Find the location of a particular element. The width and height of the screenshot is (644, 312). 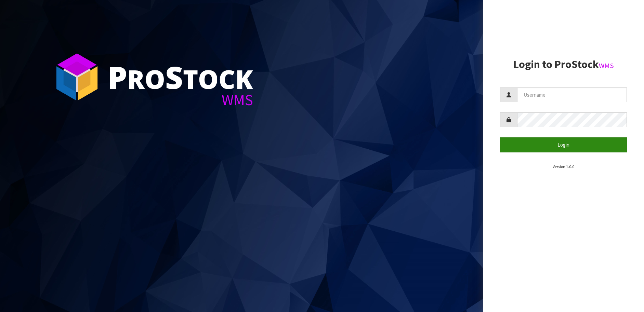

input: Username is located at coordinates (572, 95).